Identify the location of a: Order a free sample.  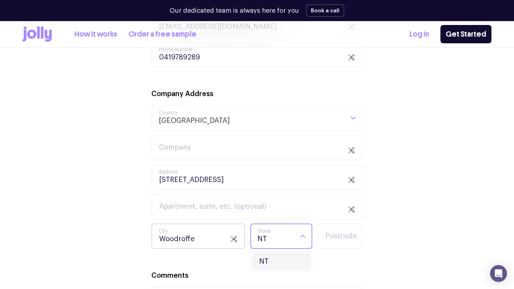
(162, 34).